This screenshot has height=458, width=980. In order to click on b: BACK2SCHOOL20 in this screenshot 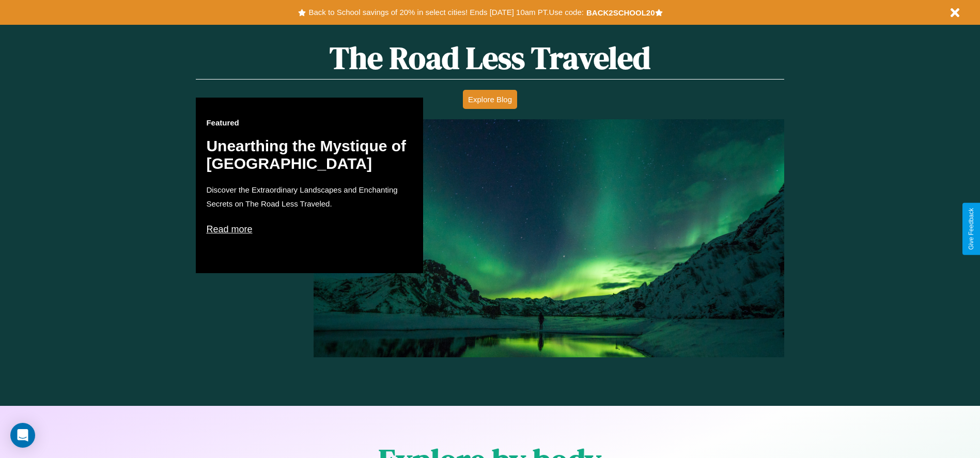, I will do `click(620, 12)`.